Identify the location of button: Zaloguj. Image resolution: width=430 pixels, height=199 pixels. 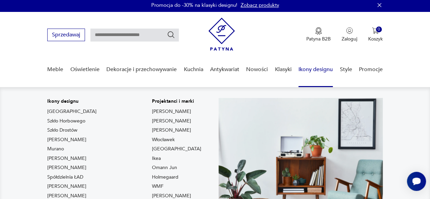
(349, 35).